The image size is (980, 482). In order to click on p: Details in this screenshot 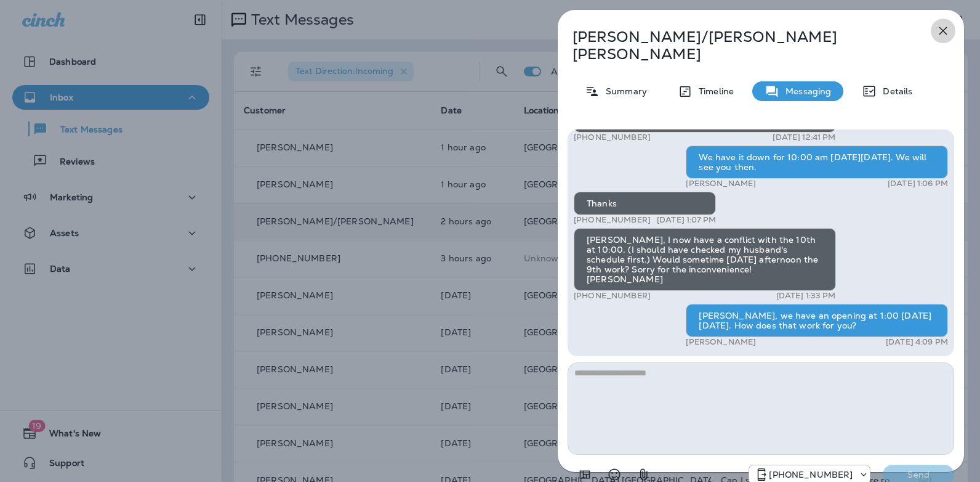, I will do `click(894, 91)`.